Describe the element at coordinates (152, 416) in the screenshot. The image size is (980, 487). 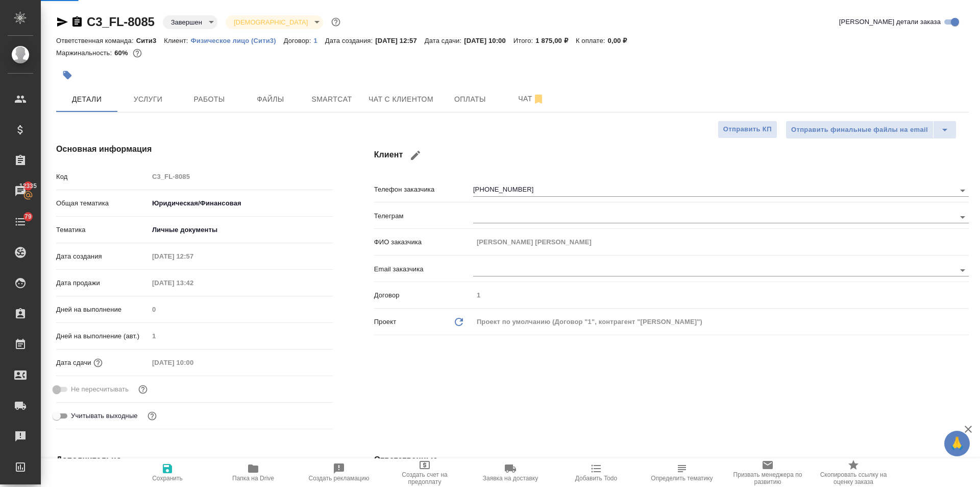
I see `button: Выбери, если сб и вс нужно считать рабочими днями для выполнения заказа.` at that location.